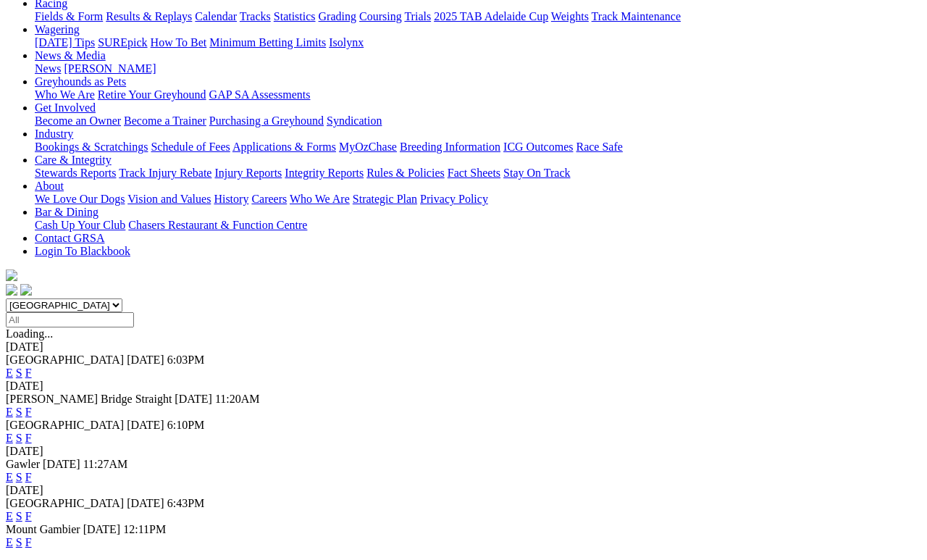  Describe the element at coordinates (478, 43) in the screenshot. I see `div: Wagering` at that location.